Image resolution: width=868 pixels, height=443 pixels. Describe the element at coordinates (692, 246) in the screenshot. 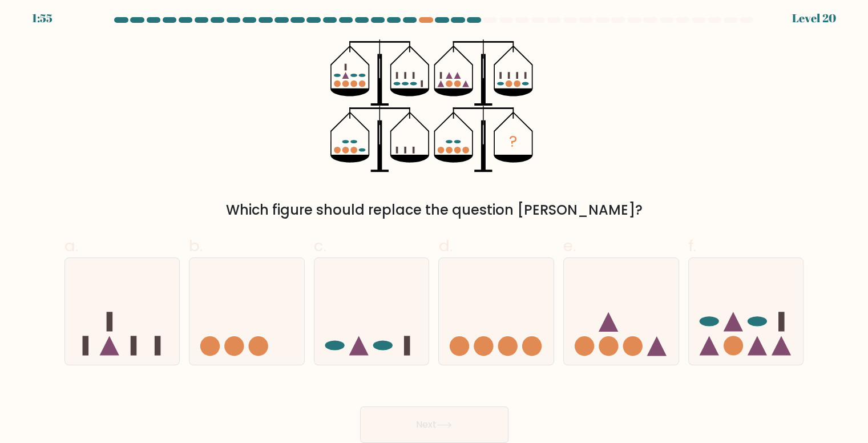

I see `span: f.` at that location.